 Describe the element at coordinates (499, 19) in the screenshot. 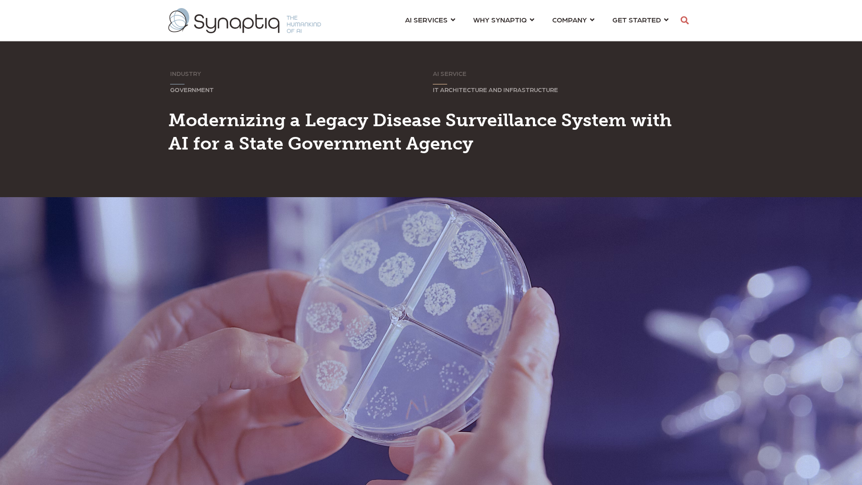

I see `span: WHY SYNAPTIQ` at that location.